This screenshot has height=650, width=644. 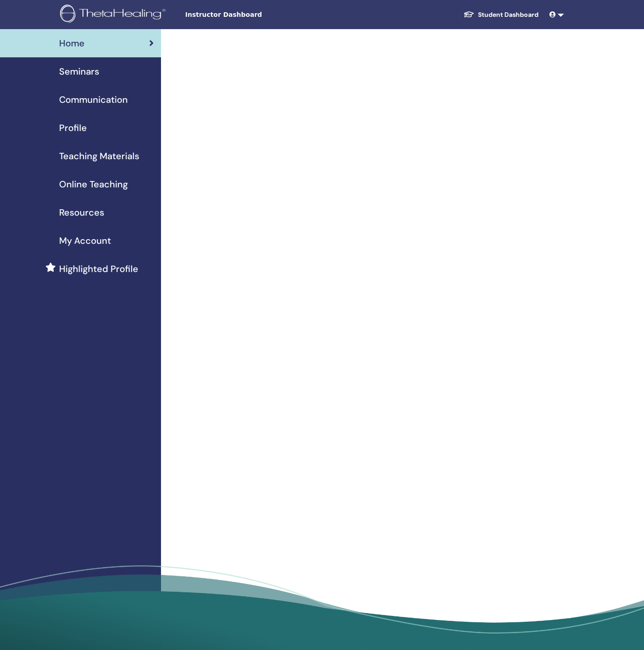 I want to click on span: Communication, so click(x=93, y=99).